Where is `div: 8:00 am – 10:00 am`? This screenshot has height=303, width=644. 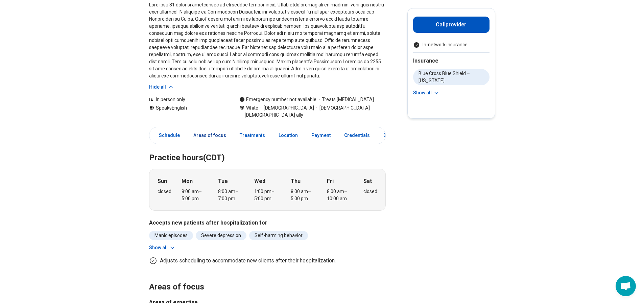
div: 8:00 am – 10:00 am is located at coordinates (340, 196).